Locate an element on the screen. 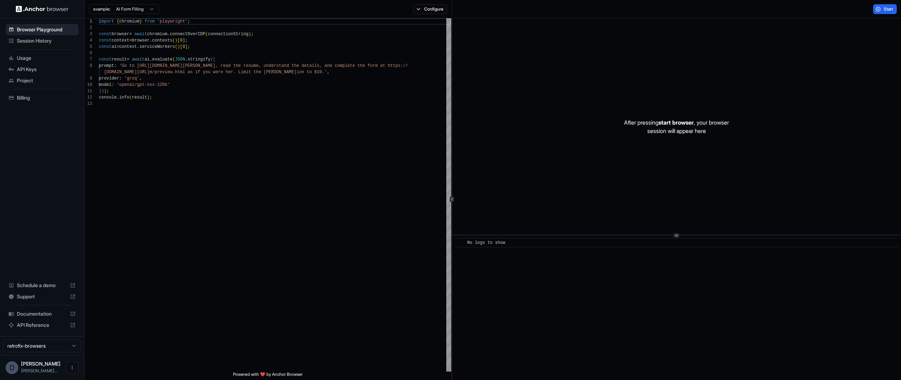 Image resolution: width=901 pixels, height=380 pixels. div: 13 is located at coordinates (88, 104).